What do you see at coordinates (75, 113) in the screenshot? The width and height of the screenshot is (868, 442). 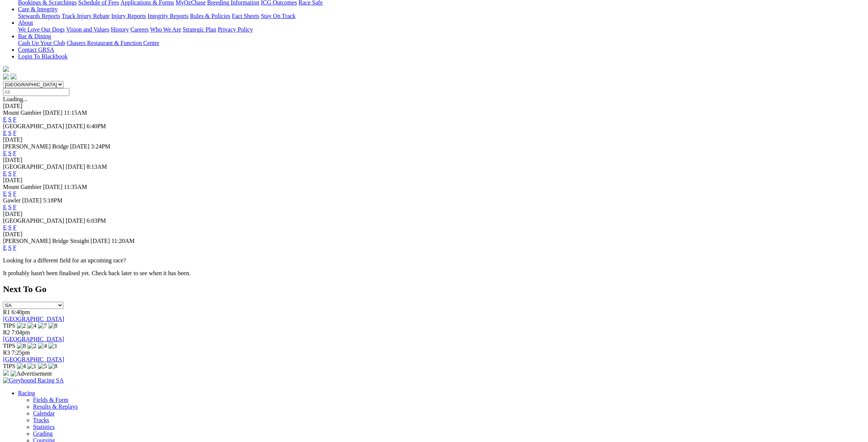 I see `span: 11:15AM` at bounding box center [75, 113].